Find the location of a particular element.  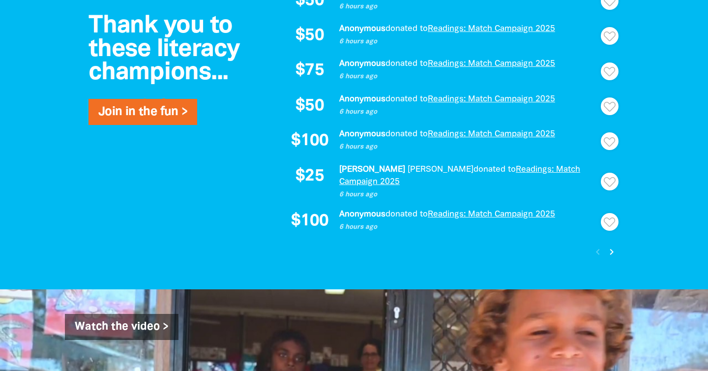

span: $25 is located at coordinates (309, 176).